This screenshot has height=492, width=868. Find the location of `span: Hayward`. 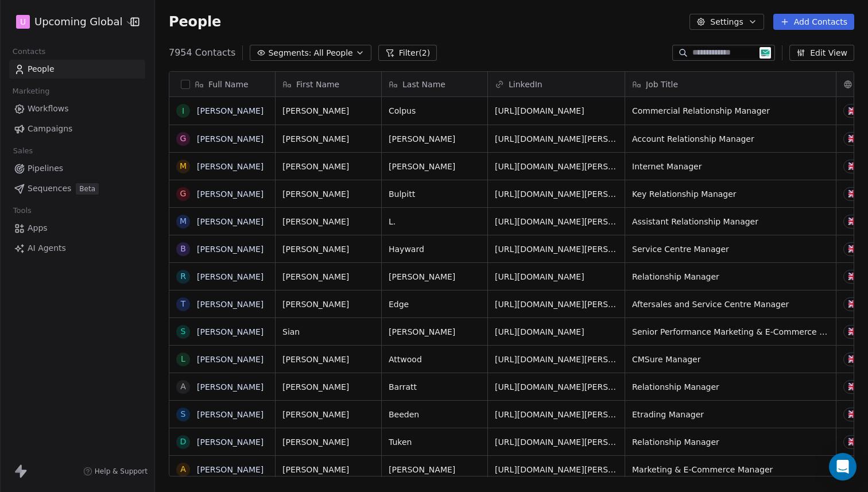

span: Hayward is located at coordinates (435, 249).